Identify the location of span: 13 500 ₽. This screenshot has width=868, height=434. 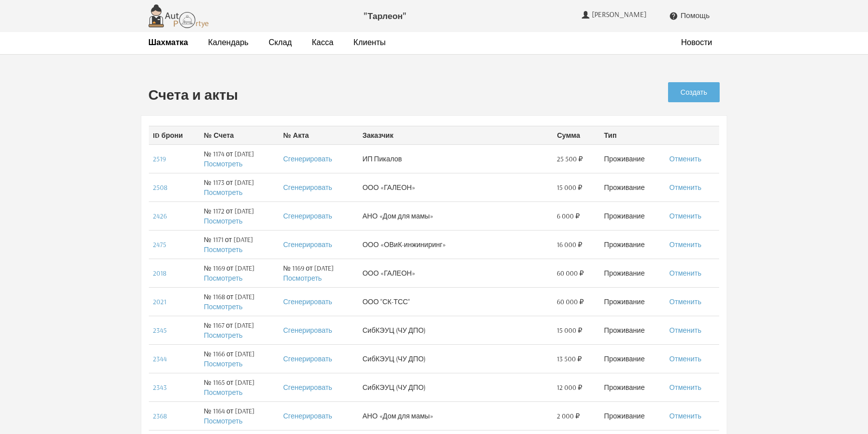
(569, 359).